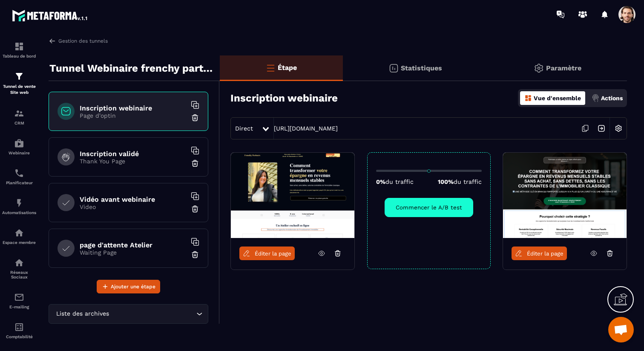  What do you see at coordinates (133, 207) in the screenshot?
I see `p: Video` at bounding box center [133, 207].